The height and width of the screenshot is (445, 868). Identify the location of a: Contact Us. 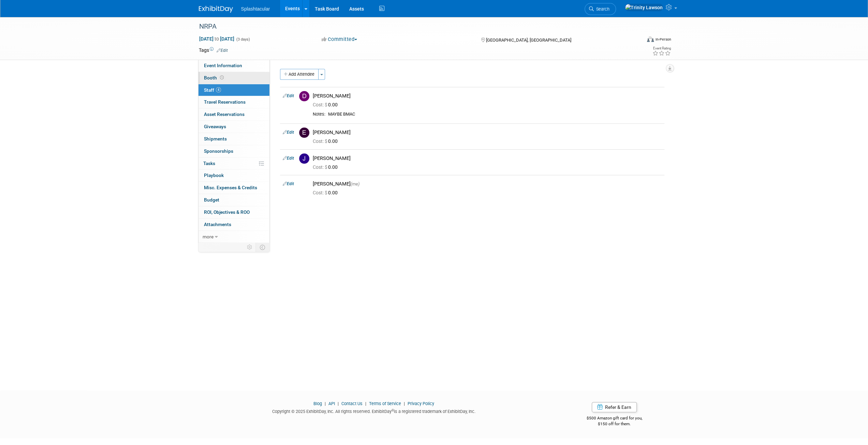
(352, 404).